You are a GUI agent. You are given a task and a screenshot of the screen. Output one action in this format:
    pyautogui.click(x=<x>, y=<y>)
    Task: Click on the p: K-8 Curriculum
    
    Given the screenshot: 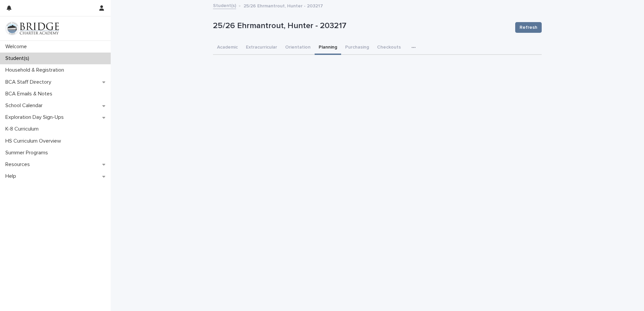 What is the action you would take?
    pyautogui.click(x=23, y=129)
    